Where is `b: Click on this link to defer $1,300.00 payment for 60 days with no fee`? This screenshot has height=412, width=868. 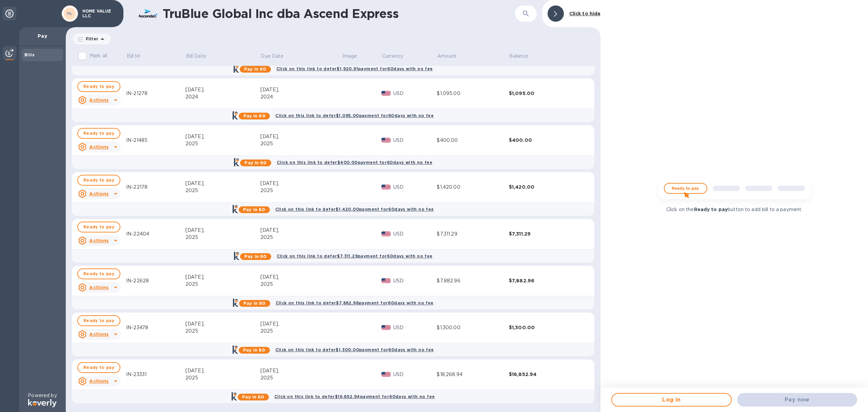 b: Click on this link to defer $1,300.00 payment for 60 days with no fee is located at coordinates (355, 350).